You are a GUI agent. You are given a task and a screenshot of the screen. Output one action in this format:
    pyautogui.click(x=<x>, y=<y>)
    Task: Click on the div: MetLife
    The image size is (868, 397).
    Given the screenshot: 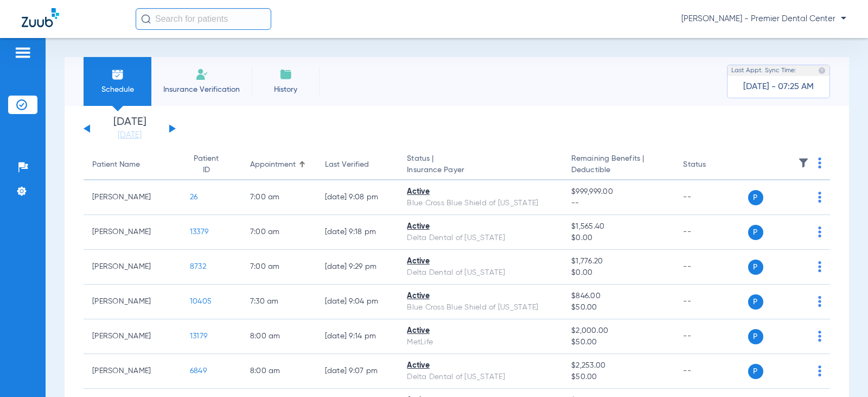 What is the action you would take?
    pyautogui.click(x=480, y=342)
    